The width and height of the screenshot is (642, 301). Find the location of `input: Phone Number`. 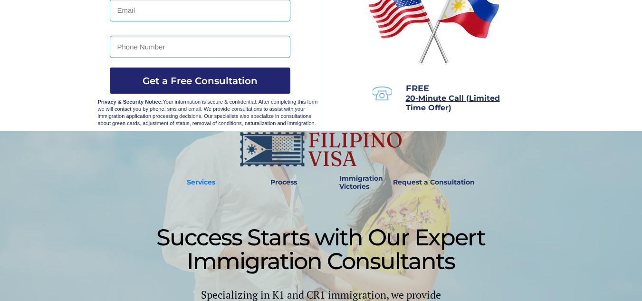

input: Phone Number is located at coordinates (200, 47).